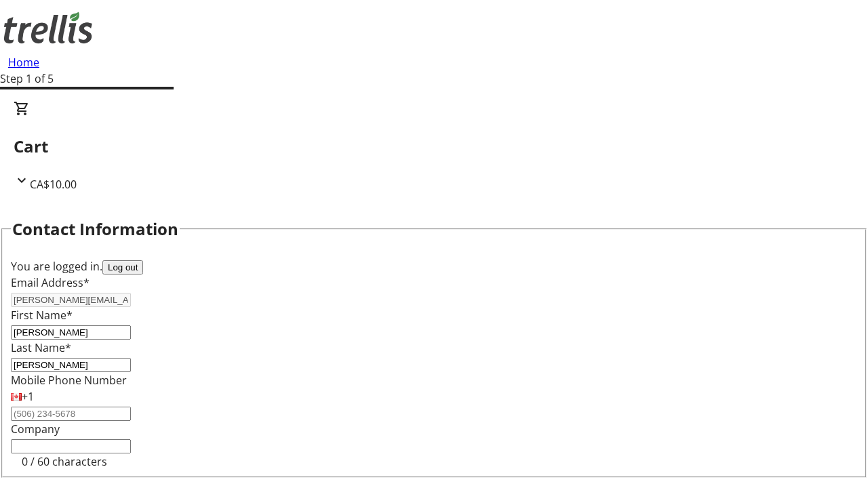 Image resolution: width=868 pixels, height=488 pixels. I want to click on div: CartCA$10.00, so click(434, 146).